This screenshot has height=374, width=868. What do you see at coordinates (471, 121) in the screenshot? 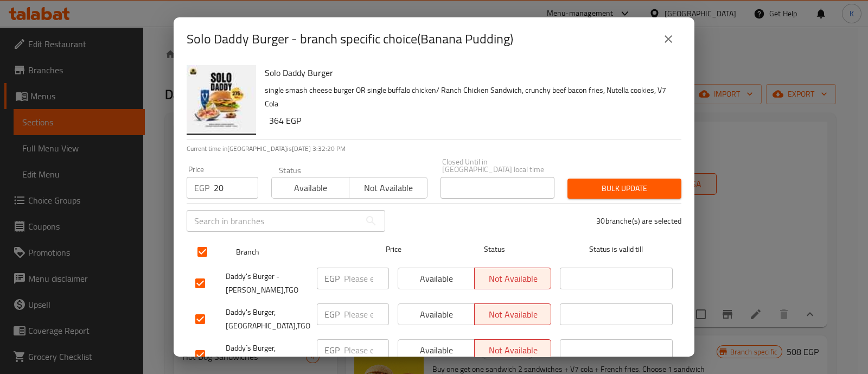
I see `h6: 364 EGP` at bounding box center [471, 121].